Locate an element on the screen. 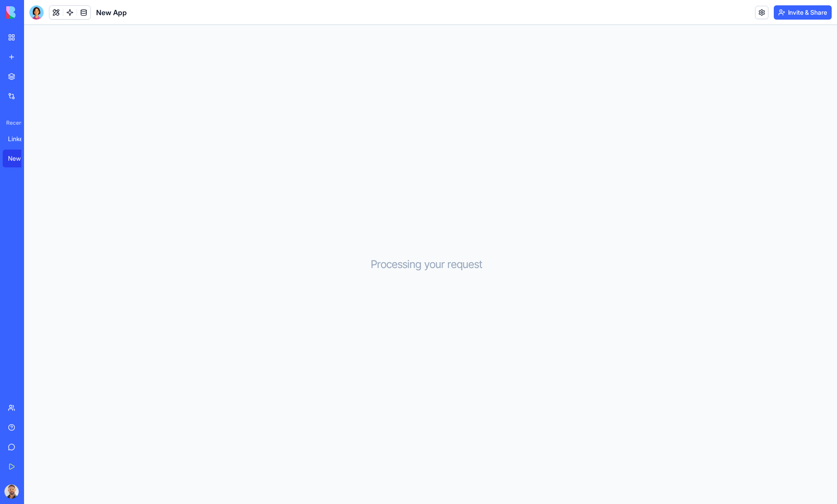 The width and height of the screenshot is (837, 504). a: LinkedIn ICP Analyzer is located at coordinates (21, 139).